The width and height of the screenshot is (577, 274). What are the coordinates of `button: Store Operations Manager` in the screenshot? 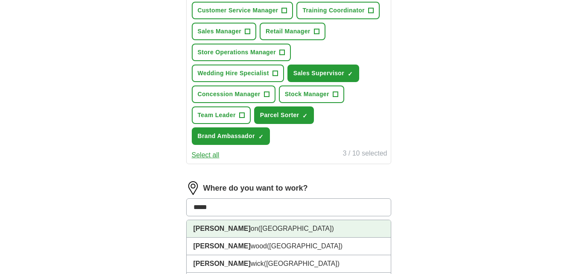 It's located at (241, 52).